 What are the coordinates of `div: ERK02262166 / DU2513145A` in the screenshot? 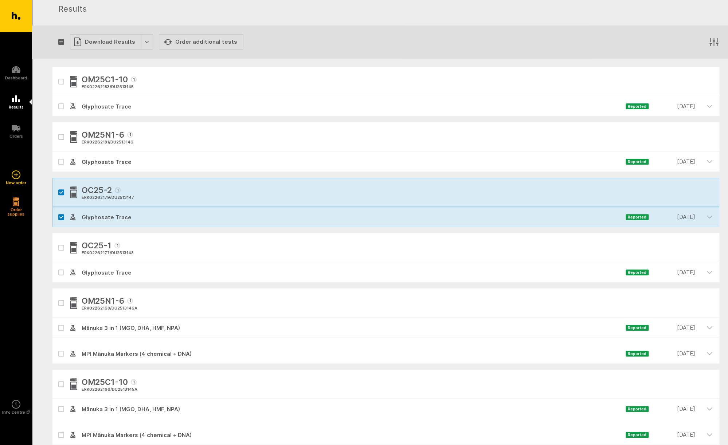 It's located at (109, 390).